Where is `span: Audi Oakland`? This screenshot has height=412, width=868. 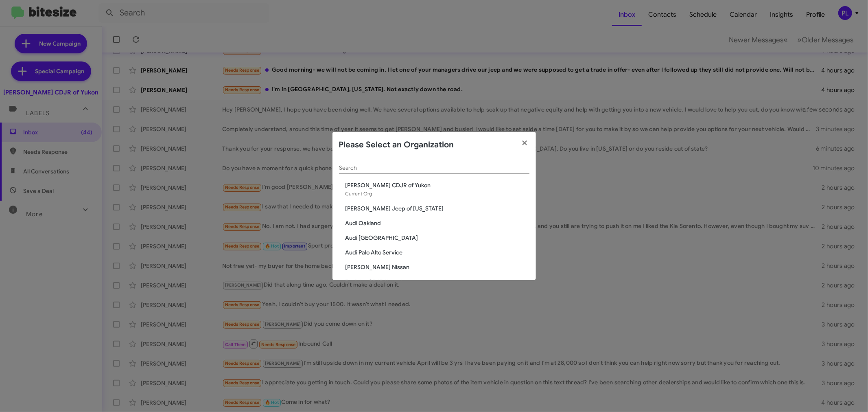
span: Audi Oakland is located at coordinates (438, 223).